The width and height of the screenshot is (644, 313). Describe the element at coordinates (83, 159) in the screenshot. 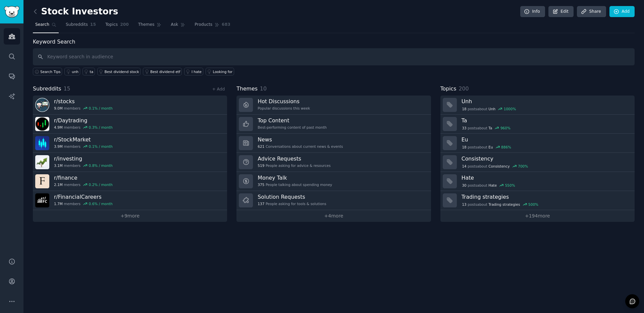

I see `h3: r/ investing` at that location.